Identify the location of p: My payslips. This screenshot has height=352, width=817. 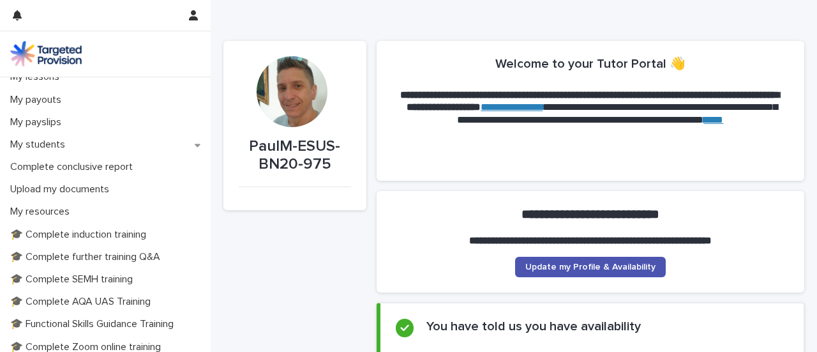
(38, 122).